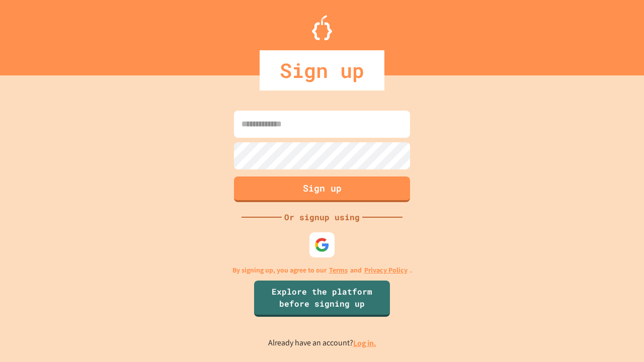 This screenshot has height=362, width=644. What do you see at coordinates (338, 270) in the screenshot?
I see `a: Terms` at bounding box center [338, 270].